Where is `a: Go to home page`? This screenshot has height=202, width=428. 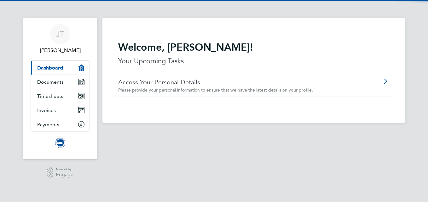
a: Go to home page is located at coordinates (60, 143).